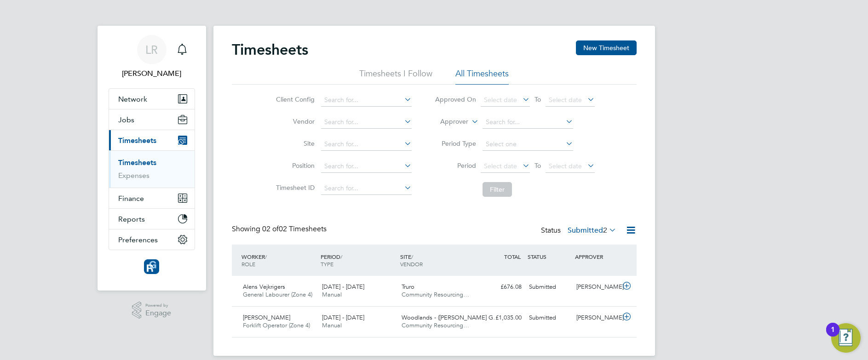 Image resolution: width=868 pixels, height=360 pixels. Describe the element at coordinates (158, 313) in the screenshot. I see `span: Engage` at that location.